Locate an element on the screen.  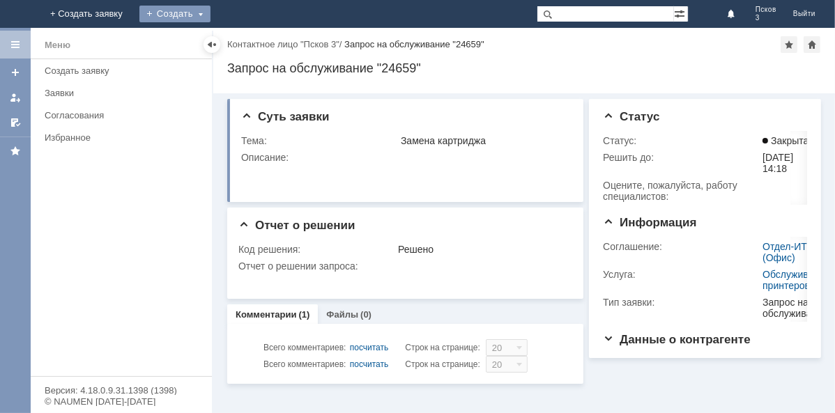
a: Отдел-ИТ (Офис) is located at coordinates (785, 252).